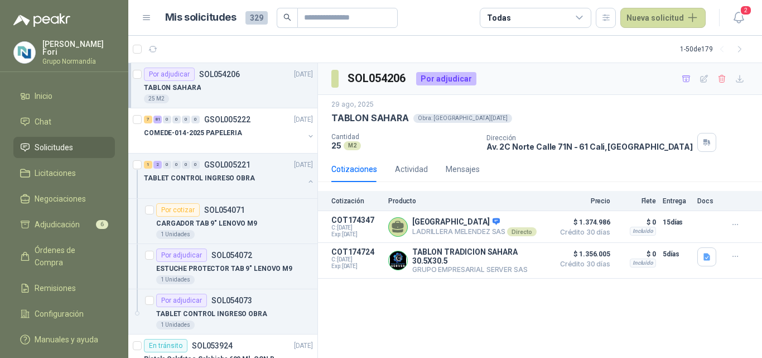 This screenshot has height=358, width=762. I want to click on div: En tránsito, so click(166, 345).